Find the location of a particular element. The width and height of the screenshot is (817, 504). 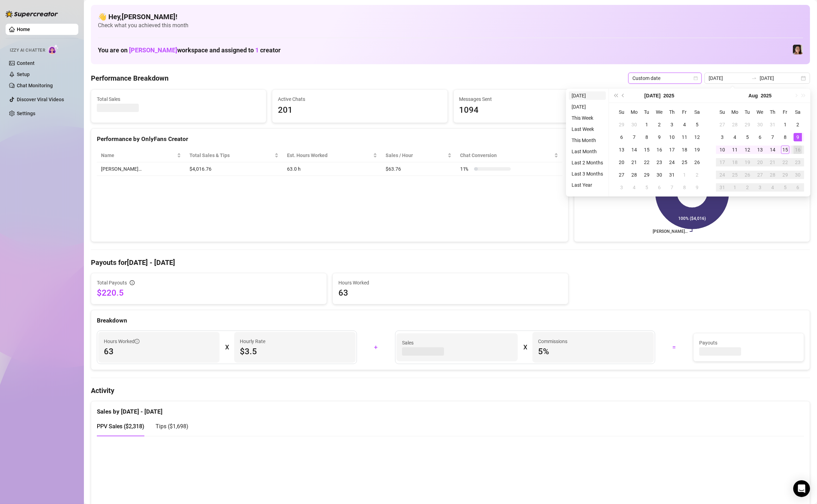

a: Discover Viral Videos is located at coordinates (40, 99).